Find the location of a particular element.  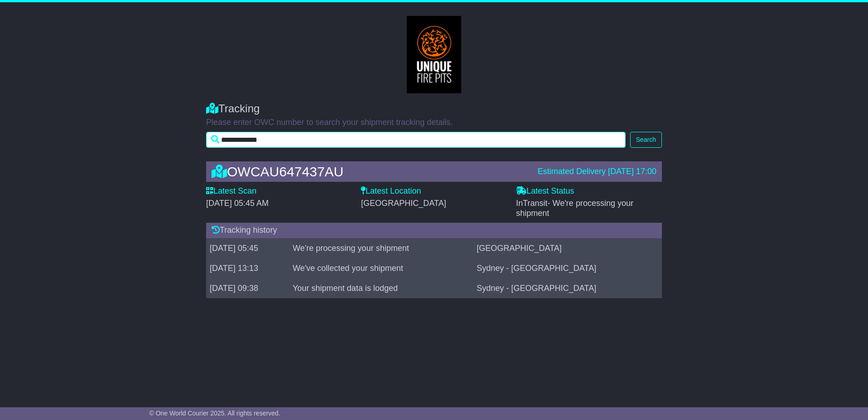

span: © One World Courier 2025. All rights reserved. is located at coordinates (215, 413).